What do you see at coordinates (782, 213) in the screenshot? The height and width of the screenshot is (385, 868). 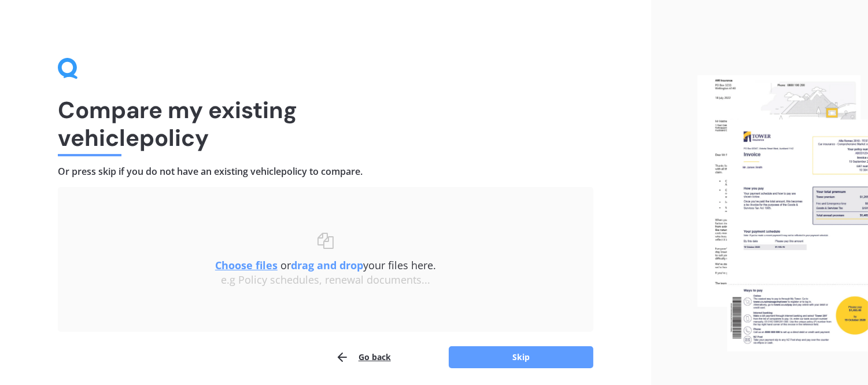 I see `img: files.webp` at bounding box center [782, 213].